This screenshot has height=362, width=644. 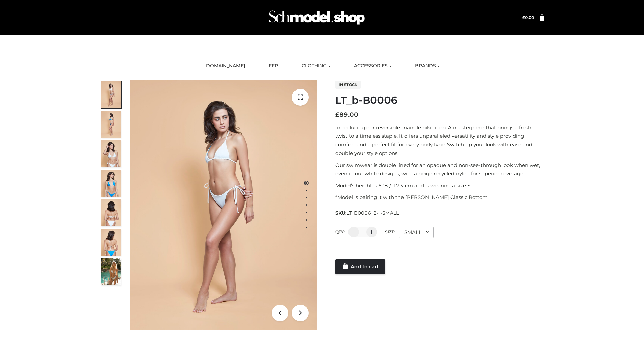 What do you see at coordinates (340, 232) in the screenshot?
I see `label: QTY:` at bounding box center [340, 232].